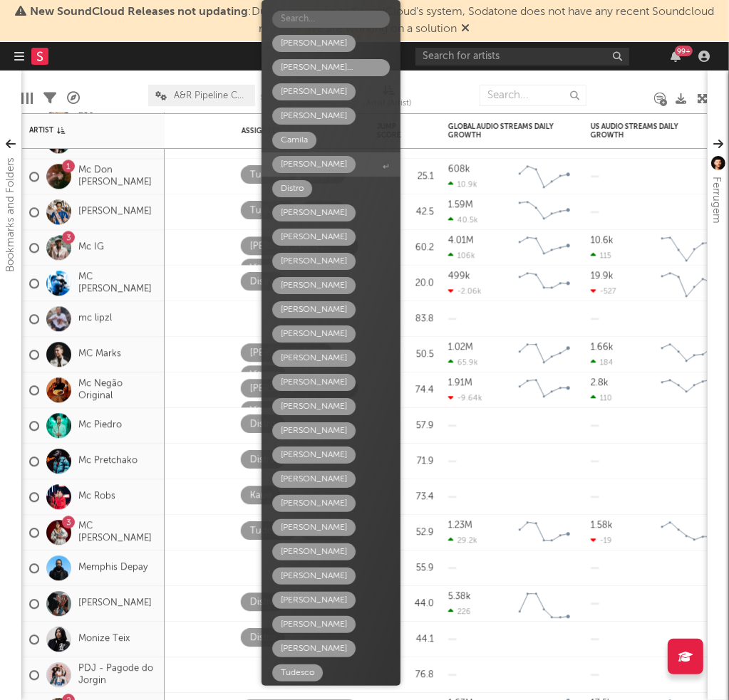  Describe the element at coordinates (462, 255) in the screenshot. I see `div: 106k` at that location.